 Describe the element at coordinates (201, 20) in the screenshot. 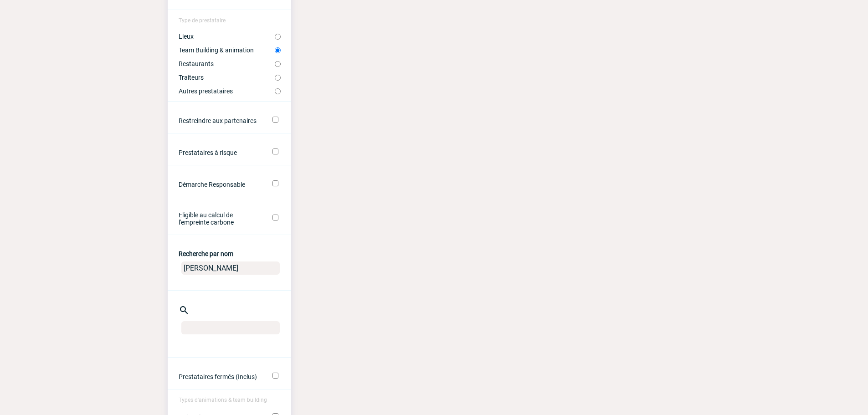

I see `span: Type de prestataire` at that location.